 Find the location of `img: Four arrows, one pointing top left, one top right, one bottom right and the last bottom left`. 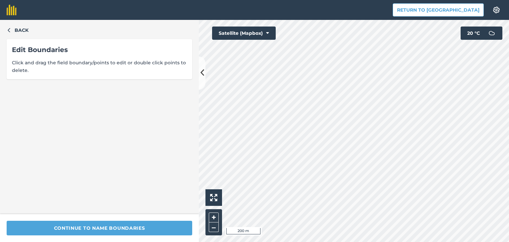

img: Four arrows, one pointing top left, one top right, one bottom right and the last bottom left is located at coordinates (214, 197).